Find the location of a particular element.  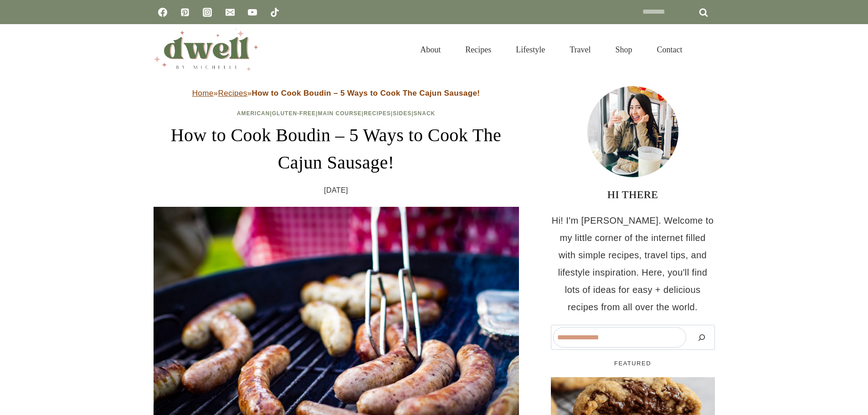

strong: How to Cook Boudin – 5 Ways to Cook The Cajun Sausage! is located at coordinates (366, 93).